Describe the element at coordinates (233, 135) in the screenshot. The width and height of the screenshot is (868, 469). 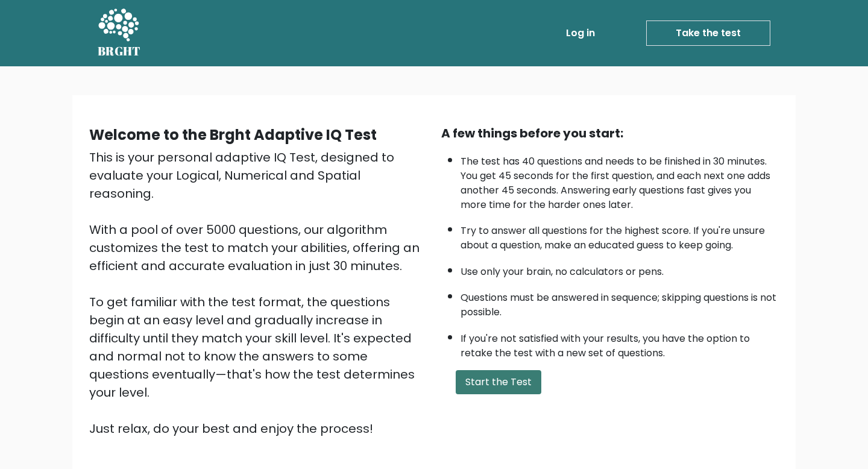
I see `b: Welcome to the Brght Adaptive IQ Test` at that location.